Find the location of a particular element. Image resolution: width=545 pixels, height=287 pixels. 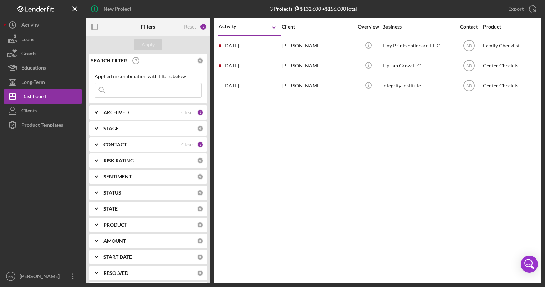

button: Apply is located at coordinates (148, 45).